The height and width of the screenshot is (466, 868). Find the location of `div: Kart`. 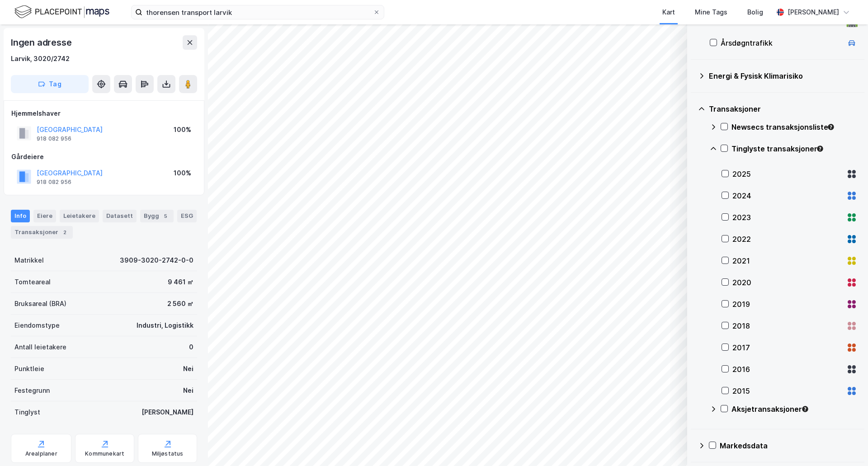

div: Kart is located at coordinates (669, 12).